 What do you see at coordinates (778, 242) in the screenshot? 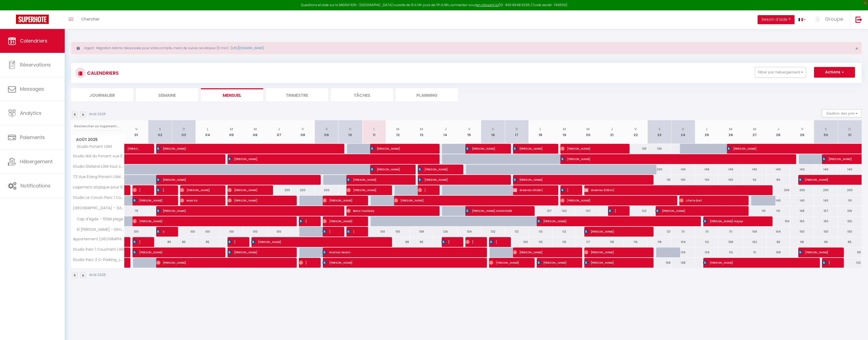
I see `div: 96` at bounding box center [778, 242].